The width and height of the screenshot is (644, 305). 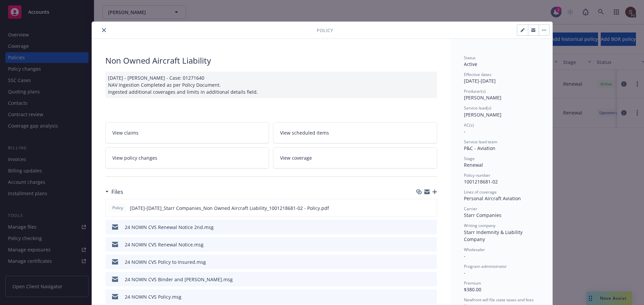 What do you see at coordinates (481, 181) in the screenshot?
I see `span: 1001218681-02` at bounding box center [481, 181].